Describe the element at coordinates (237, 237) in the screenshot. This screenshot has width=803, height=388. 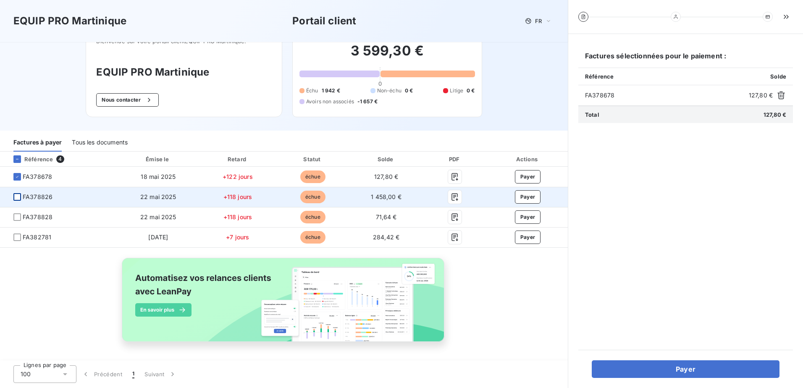
I see `span: +7 jours` at that location.